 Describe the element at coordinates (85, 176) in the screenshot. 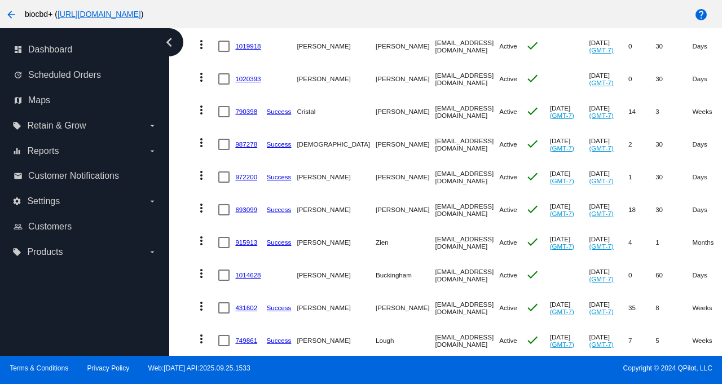

I see `a: email Customer Notifications` at that location.